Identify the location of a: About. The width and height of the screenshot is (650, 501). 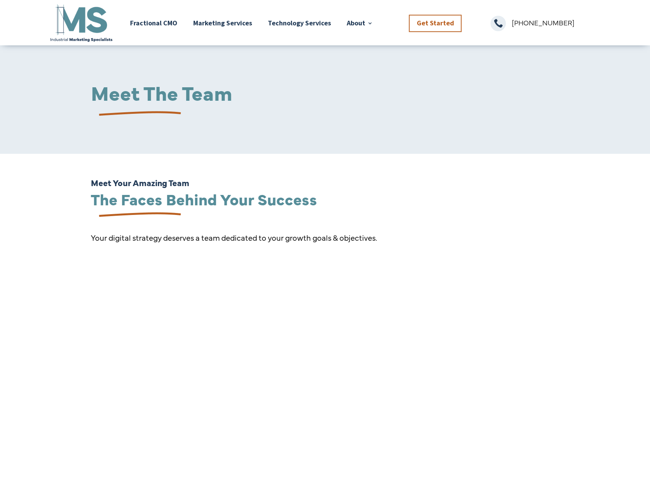
(360, 23).